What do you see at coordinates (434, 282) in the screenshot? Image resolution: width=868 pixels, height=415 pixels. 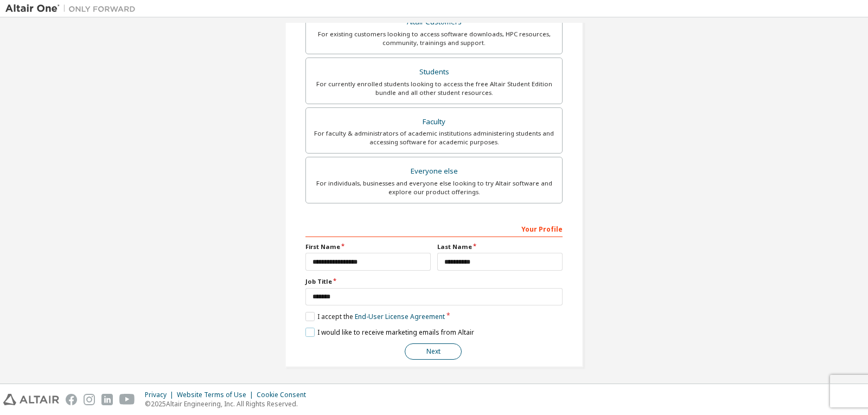 I see `label: Job Title` at bounding box center [434, 282].